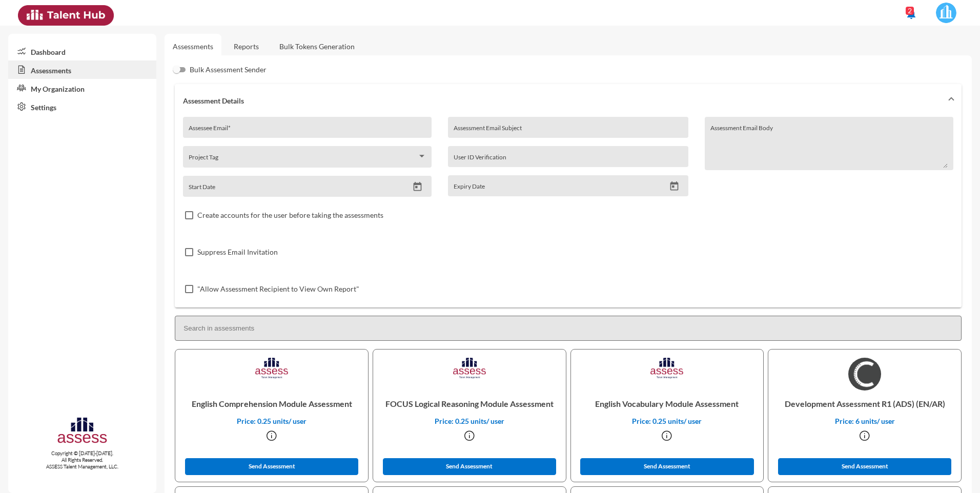 The height and width of the screenshot is (493, 980). What do you see at coordinates (568, 100) in the screenshot?
I see `mat-expansion-panel-header: Assessment Details` at bounding box center [568, 100].